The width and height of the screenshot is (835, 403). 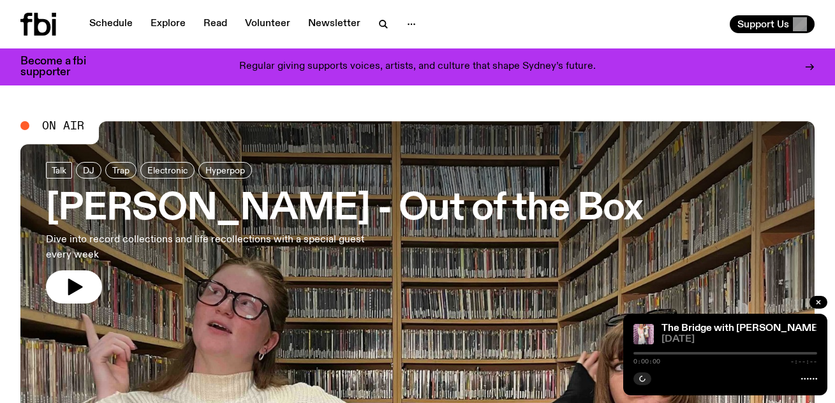 What do you see at coordinates (334, 24) in the screenshot?
I see `a: Newsletter` at bounding box center [334, 24].